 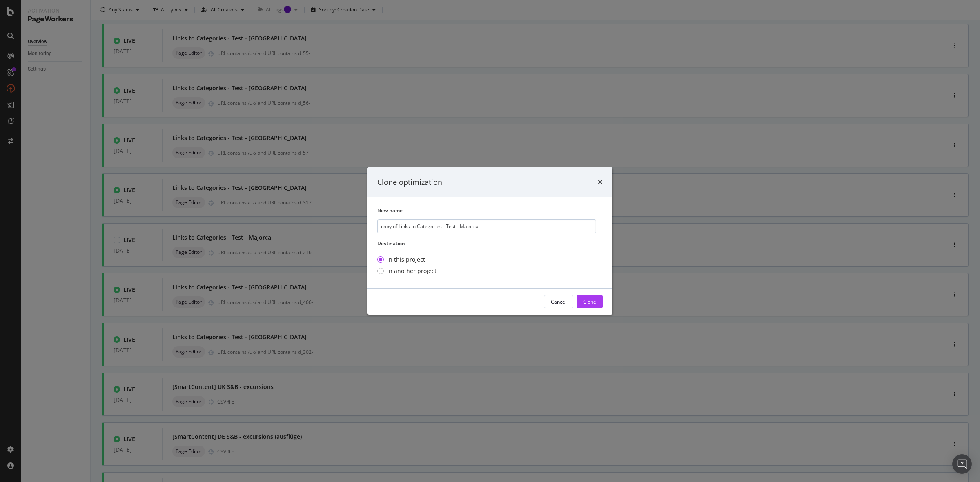 What do you see at coordinates (600, 182) in the screenshot?
I see `div: times` at bounding box center [600, 182].